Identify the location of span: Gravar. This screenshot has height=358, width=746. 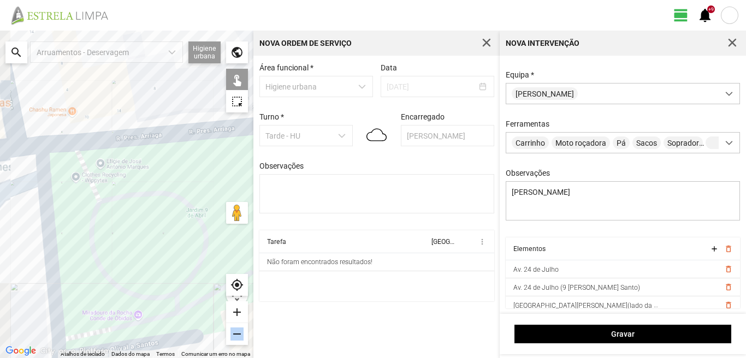
(623, 334).